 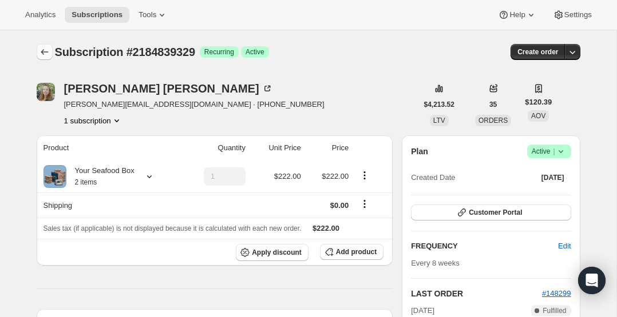 I want to click on span: Analytics, so click(x=40, y=15).